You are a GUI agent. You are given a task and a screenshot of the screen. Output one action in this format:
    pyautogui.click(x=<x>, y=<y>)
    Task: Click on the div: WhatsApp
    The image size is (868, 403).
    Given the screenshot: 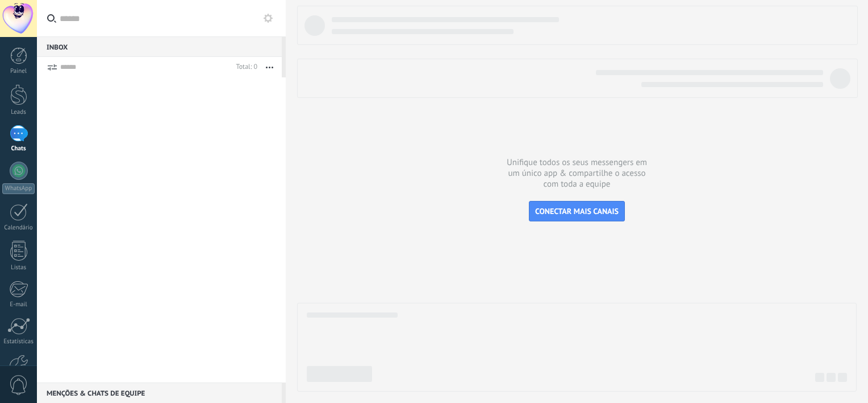 What is the action you would take?
    pyautogui.click(x=18, y=188)
    